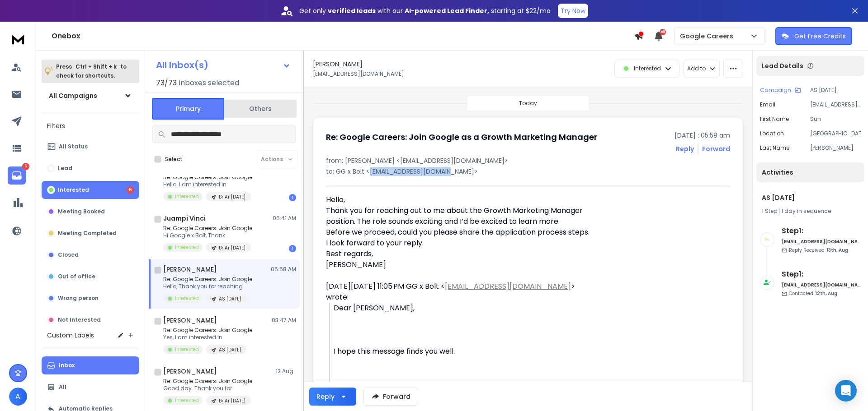  Describe the element at coordinates (775, 148) in the screenshot. I see `p: Last Name` at that location.